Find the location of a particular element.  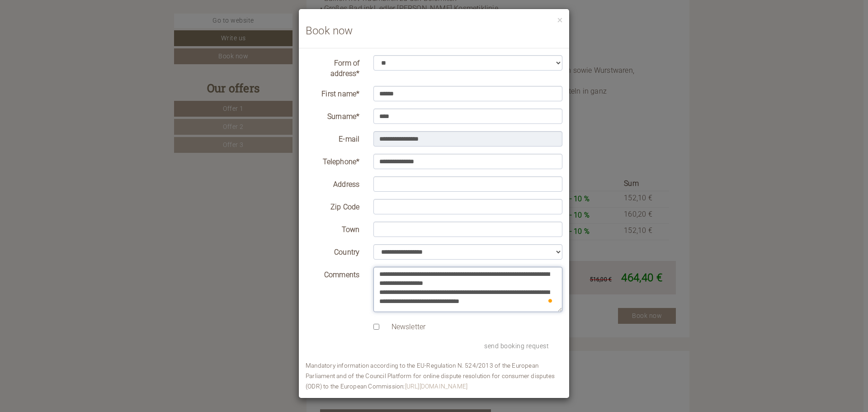

small: 19:53 is located at coordinates (60, 47).